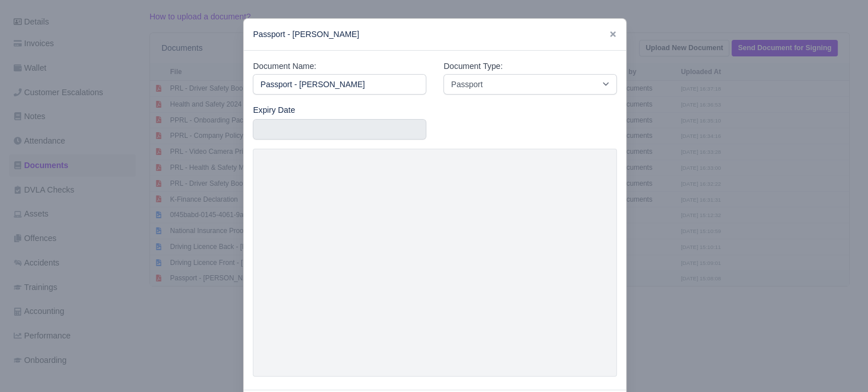 Image resolution: width=868 pixels, height=392 pixels. Describe the element at coordinates (274, 110) in the screenshot. I see `label: Expiry Date` at that location.